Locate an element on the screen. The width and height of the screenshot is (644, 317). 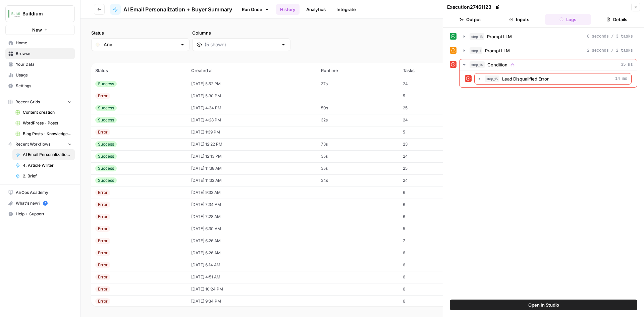
span: 2. Brief is located at coordinates (47, 176).